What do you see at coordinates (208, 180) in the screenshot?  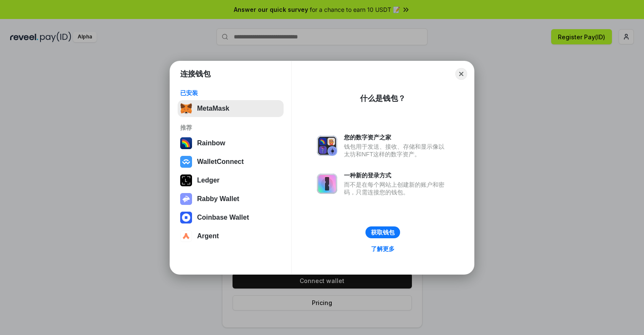 I see `div: Ledger` at bounding box center [208, 180].